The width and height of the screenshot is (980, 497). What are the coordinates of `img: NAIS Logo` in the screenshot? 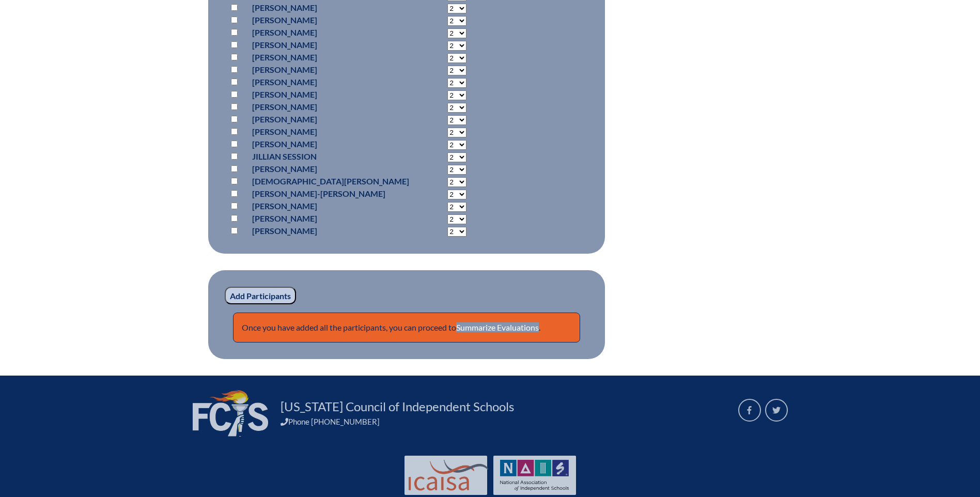 It's located at (535, 476).